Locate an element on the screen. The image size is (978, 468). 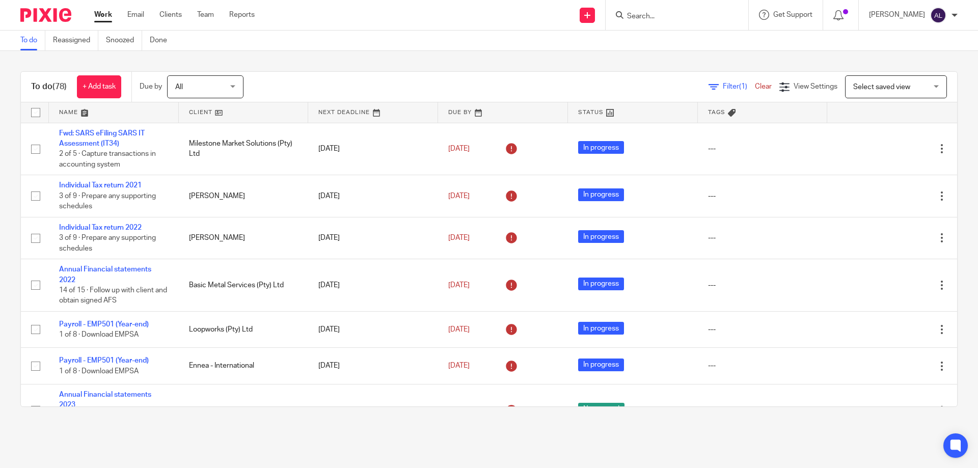
a: Email is located at coordinates (136, 15).